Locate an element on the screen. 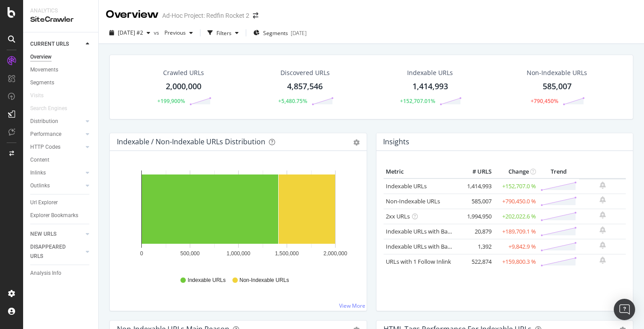  text: 500,000 is located at coordinates (190, 253).